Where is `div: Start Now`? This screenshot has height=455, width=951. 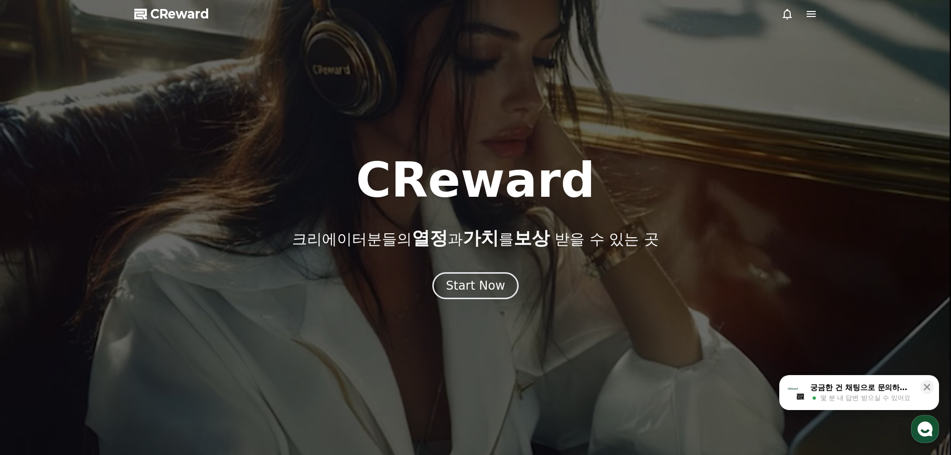
div: Start Now is located at coordinates (475, 285).